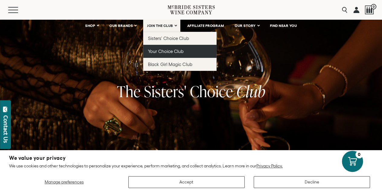  I want to click on span: Choice, so click(211, 91).